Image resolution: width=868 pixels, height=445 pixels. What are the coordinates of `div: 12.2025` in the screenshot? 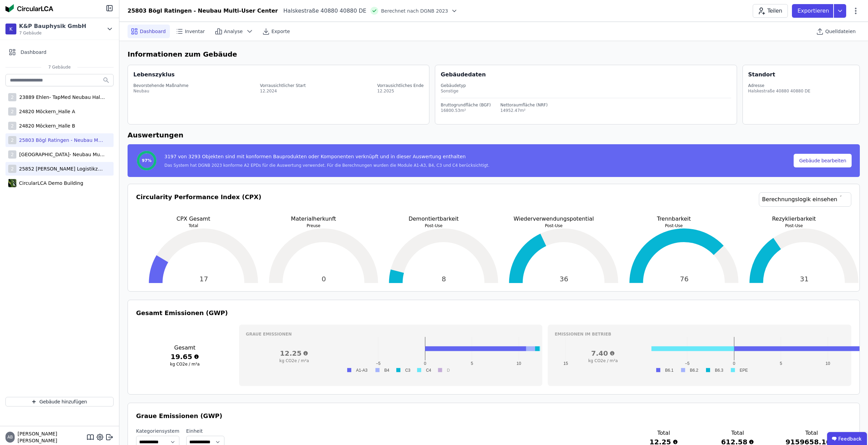 It's located at (400, 91).